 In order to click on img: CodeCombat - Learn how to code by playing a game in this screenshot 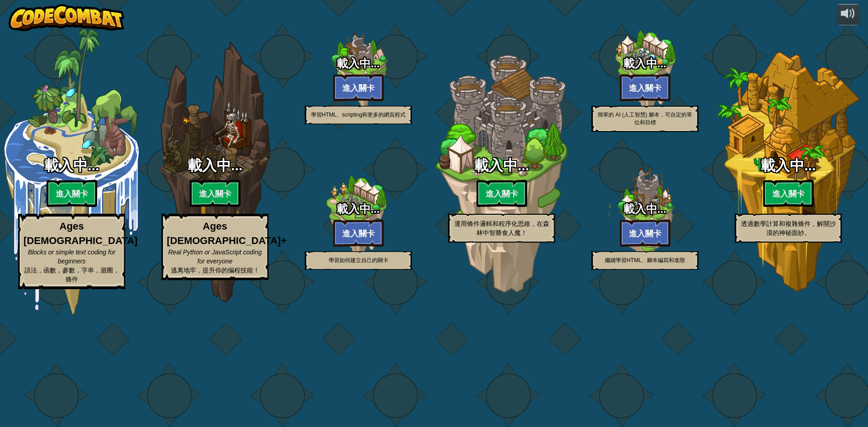, I will do `click(66, 18)`.